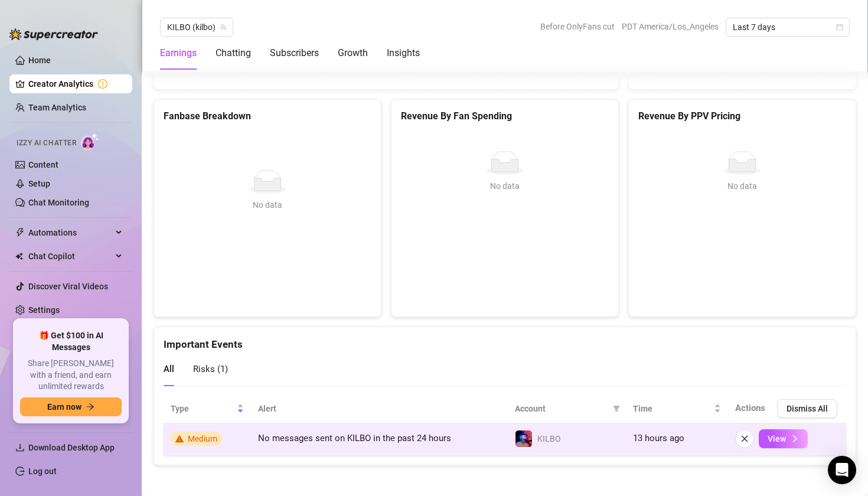 Image resolution: width=868 pixels, height=496 pixels. What do you see at coordinates (90, 407) in the screenshot?
I see `span: arrow-right` at bounding box center [90, 407].